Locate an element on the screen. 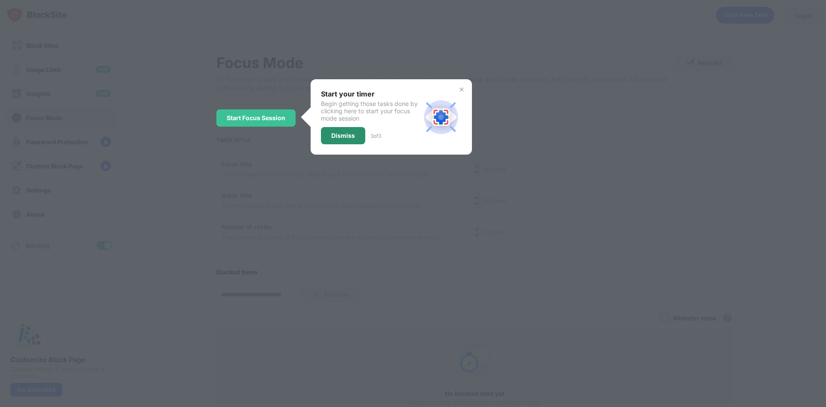 Image resolution: width=826 pixels, height=407 pixels. div: Begin getting those tasks done by clicking here to start your focus mode session is located at coordinates (371, 111).